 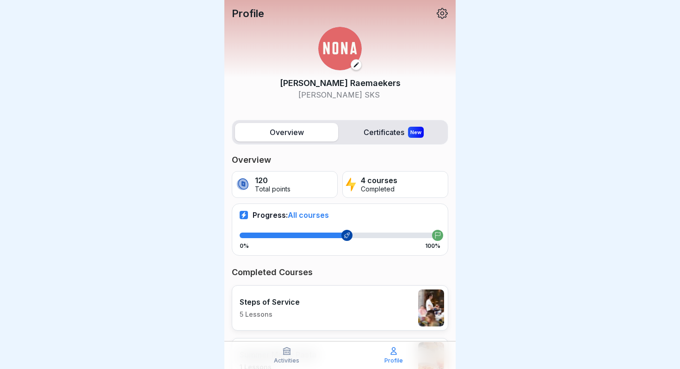 I want to click on p: 4 courses, so click(x=379, y=180).